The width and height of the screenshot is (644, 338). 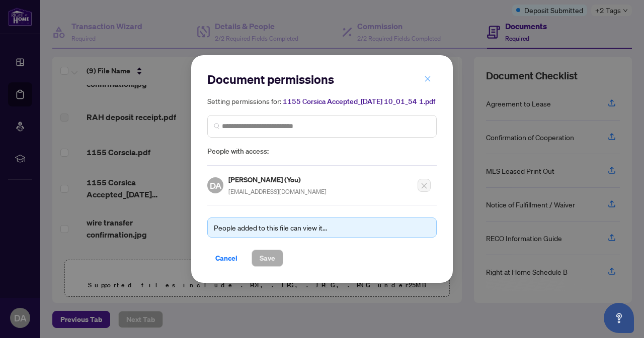 What do you see at coordinates (322, 228) in the screenshot?
I see `div: People added to this file can view it...` at bounding box center [322, 228].